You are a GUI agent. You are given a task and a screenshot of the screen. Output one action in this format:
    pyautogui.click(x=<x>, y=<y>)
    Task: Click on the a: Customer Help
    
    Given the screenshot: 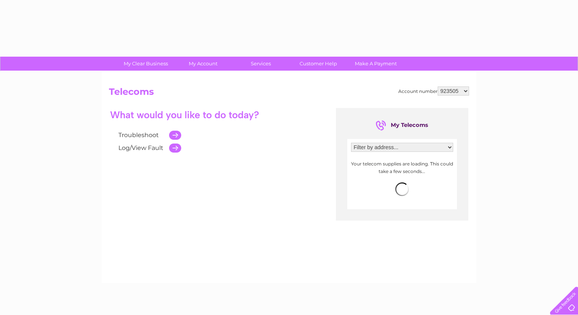 What is the action you would take?
    pyautogui.click(x=318, y=64)
    